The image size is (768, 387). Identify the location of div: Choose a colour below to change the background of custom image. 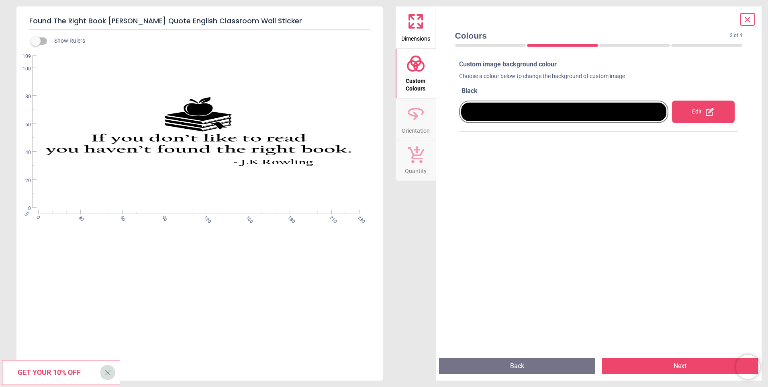
(599, 78).